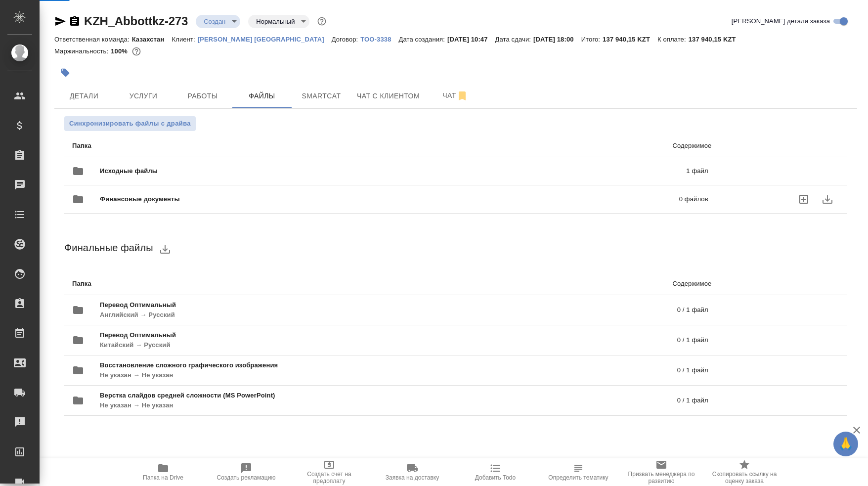  Describe the element at coordinates (137, 51) in the screenshot. I see `button: 0.00 KZT;` at that location.